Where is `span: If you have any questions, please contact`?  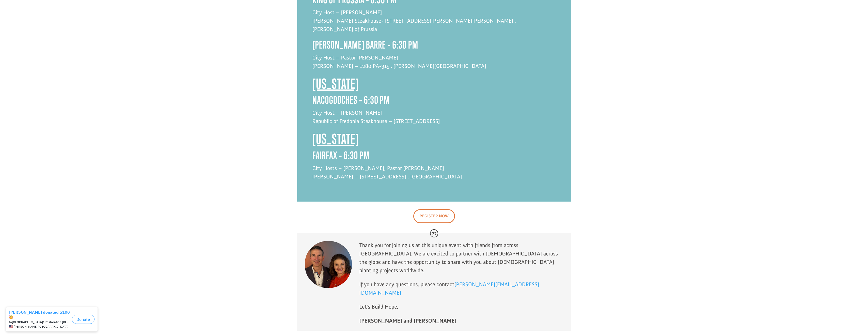
span: If you have any questions, please contact is located at coordinates (449, 289).